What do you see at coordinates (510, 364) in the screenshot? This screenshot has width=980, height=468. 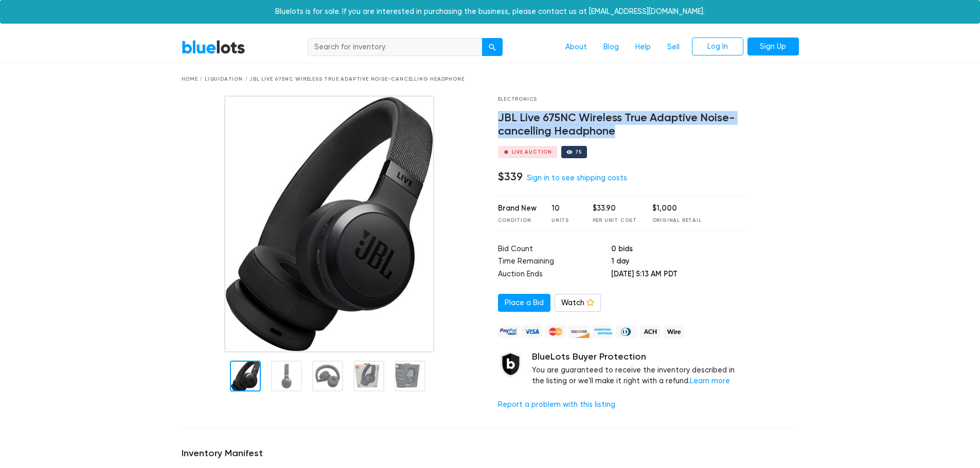 I see `img: buyer_protection_shield-3b65640a83011c7d3ede35a8e5a80bfdfaa6a97447f0071c1475b91a4b0b3d01.png` at bounding box center [510, 364].